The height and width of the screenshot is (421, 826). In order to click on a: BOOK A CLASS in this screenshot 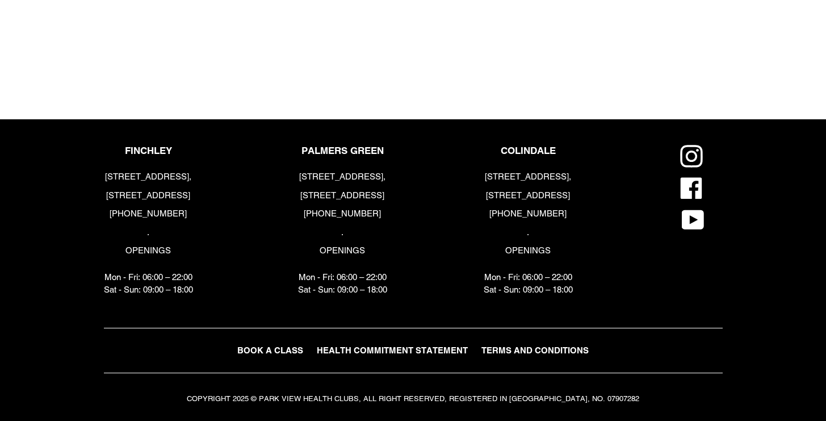, I will do `click(270, 350)`.